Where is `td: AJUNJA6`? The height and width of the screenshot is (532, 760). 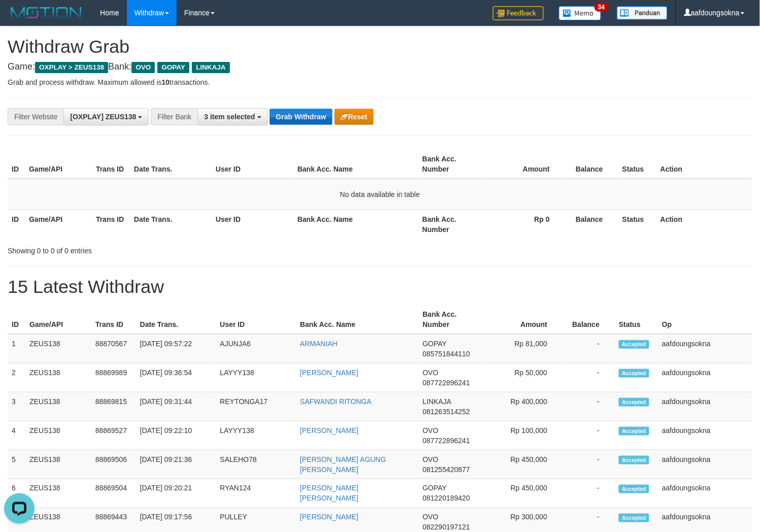 td: AJUNJA6 is located at coordinates (256, 349).